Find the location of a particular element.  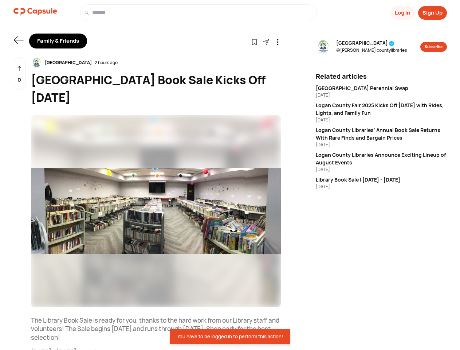

div: 2 hours ago is located at coordinates (106, 63).